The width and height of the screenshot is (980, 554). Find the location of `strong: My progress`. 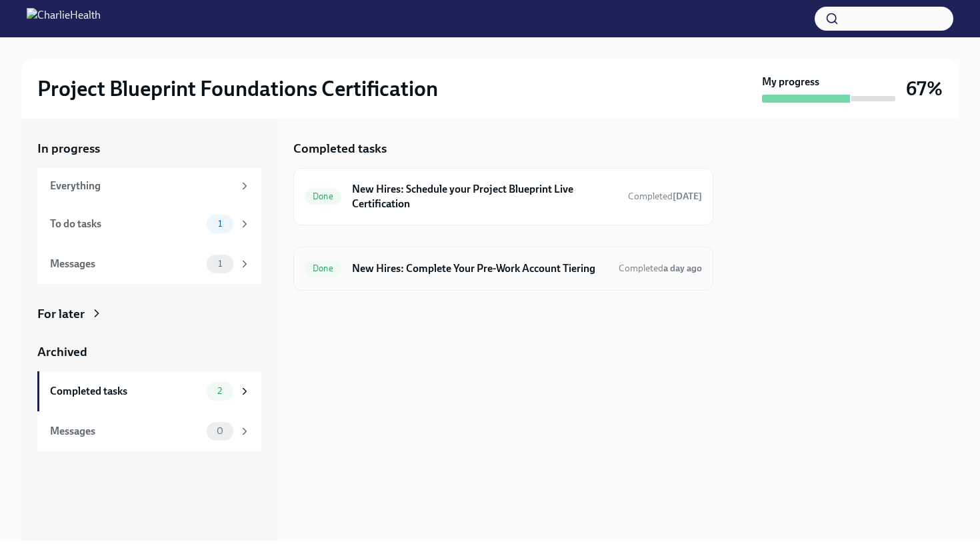

strong: My progress is located at coordinates (791, 82).